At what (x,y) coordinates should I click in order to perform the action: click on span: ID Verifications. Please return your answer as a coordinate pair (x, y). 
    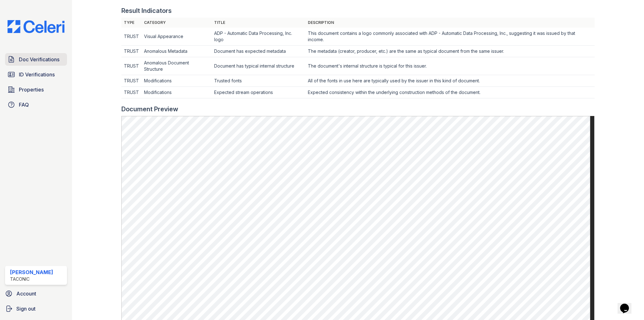
    Looking at the image, I should click on (37, 75).